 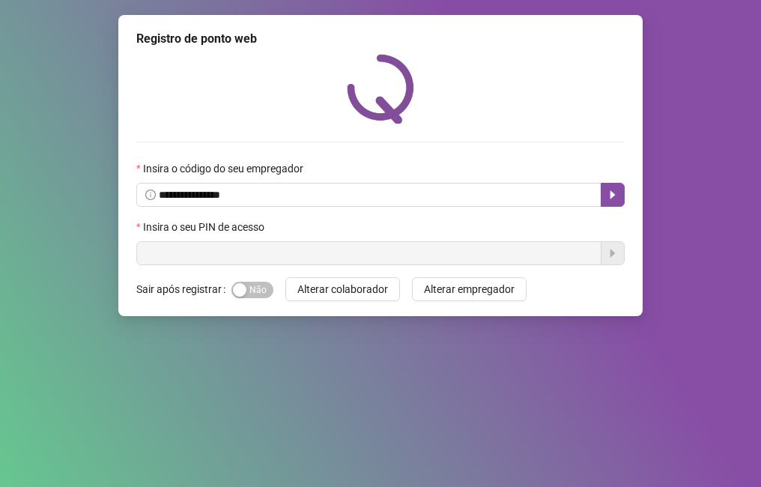 I want to click on div: Registro de ponto web, so click(x=381, y=39).